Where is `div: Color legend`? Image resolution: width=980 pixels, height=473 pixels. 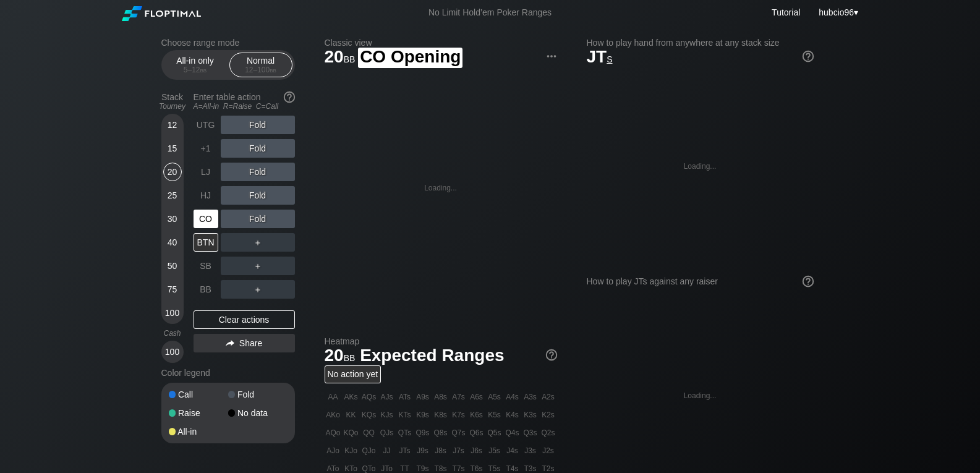 div: Color legend is located at coordinates (228, 373).